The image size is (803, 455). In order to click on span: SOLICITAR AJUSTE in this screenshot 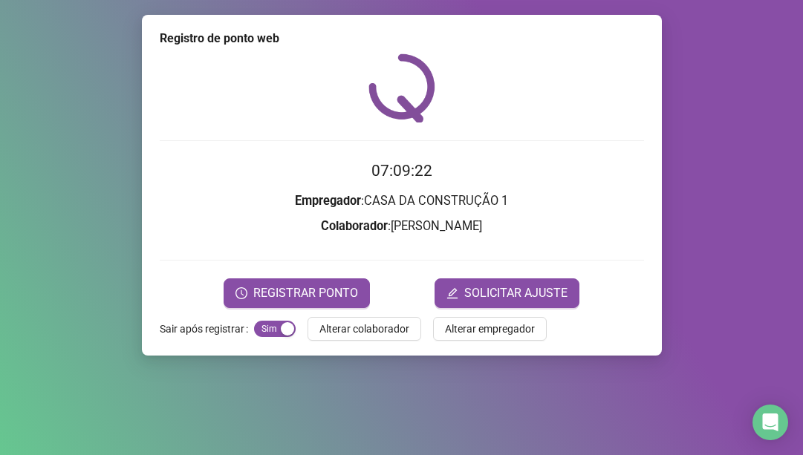, I will do `click(516, 294)`.